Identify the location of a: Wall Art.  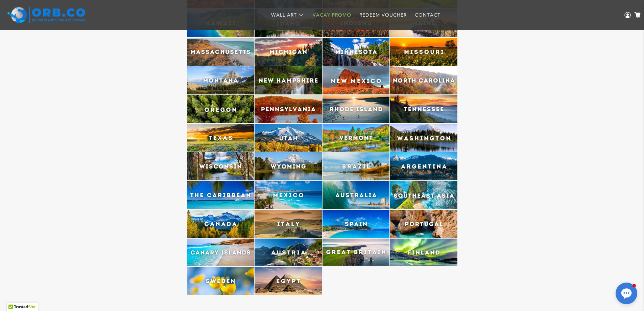
(288, 15).